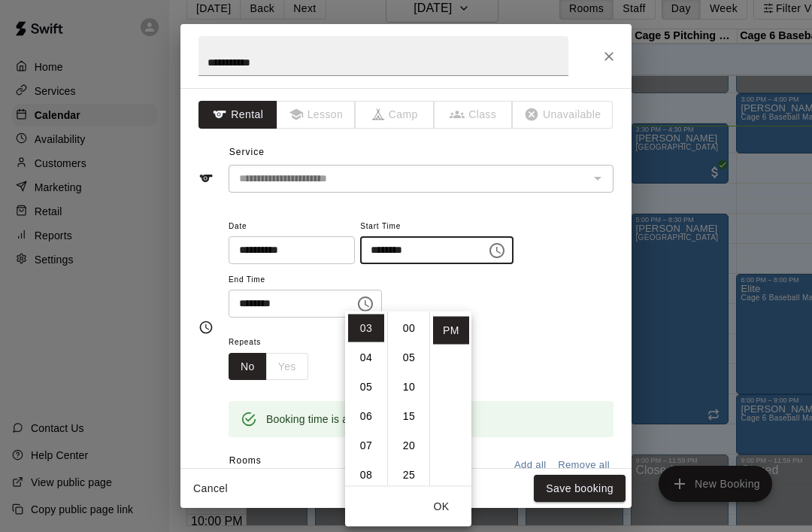  Describe the element at coordinates (305, 280) in the screenshot. I see `span: End Time` at that location.